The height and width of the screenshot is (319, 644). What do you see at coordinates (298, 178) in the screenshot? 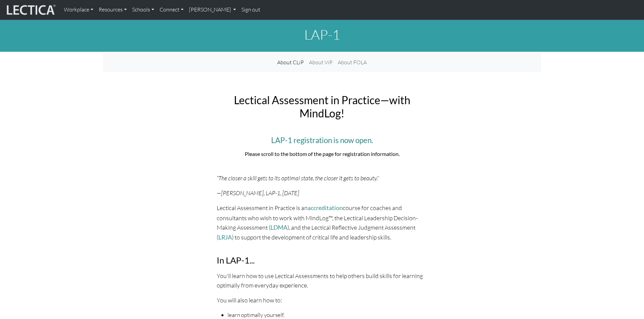
I see `i: “The closer a skill gets to its optimal state, the closer it gets to beauty.”` at bounding box center [298, 178].